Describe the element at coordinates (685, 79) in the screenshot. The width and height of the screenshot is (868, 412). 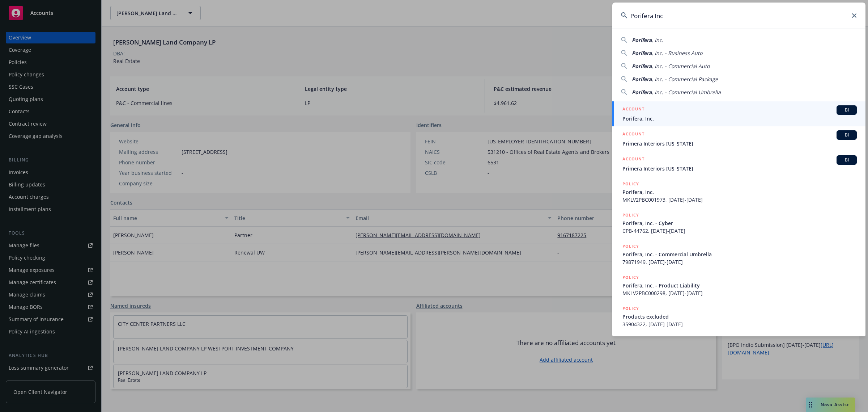
I see `span: , Inc. - Commercial Package` at that location.